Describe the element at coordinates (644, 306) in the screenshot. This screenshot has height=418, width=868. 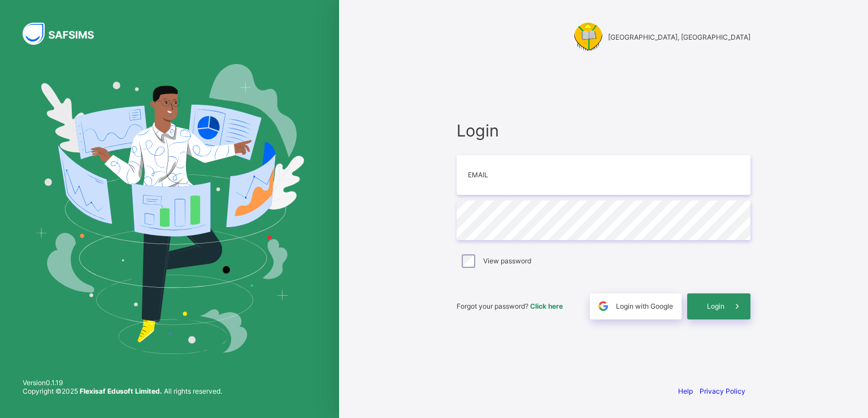
I see `span: Login with Google` at that location.